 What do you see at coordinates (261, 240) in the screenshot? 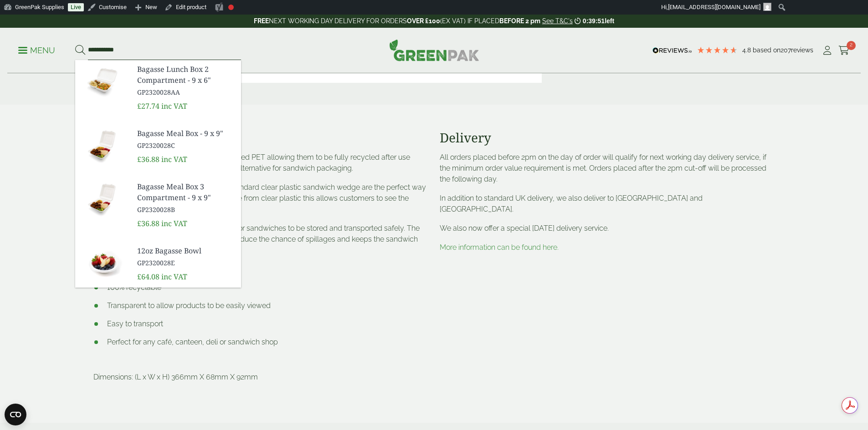
I see `p: With a triangular-wedge design this allows for sandwiches to be stored and transported safely. Th...` at bounding box center [261, 240].